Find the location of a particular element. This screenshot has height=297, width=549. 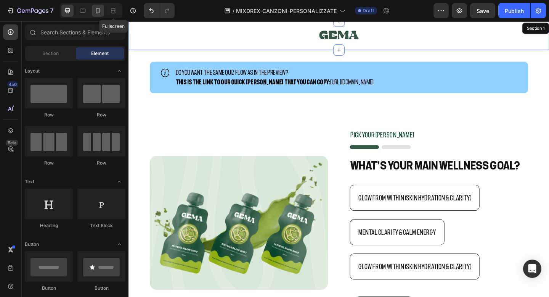

button: Save is located at coordinates (483, 11).